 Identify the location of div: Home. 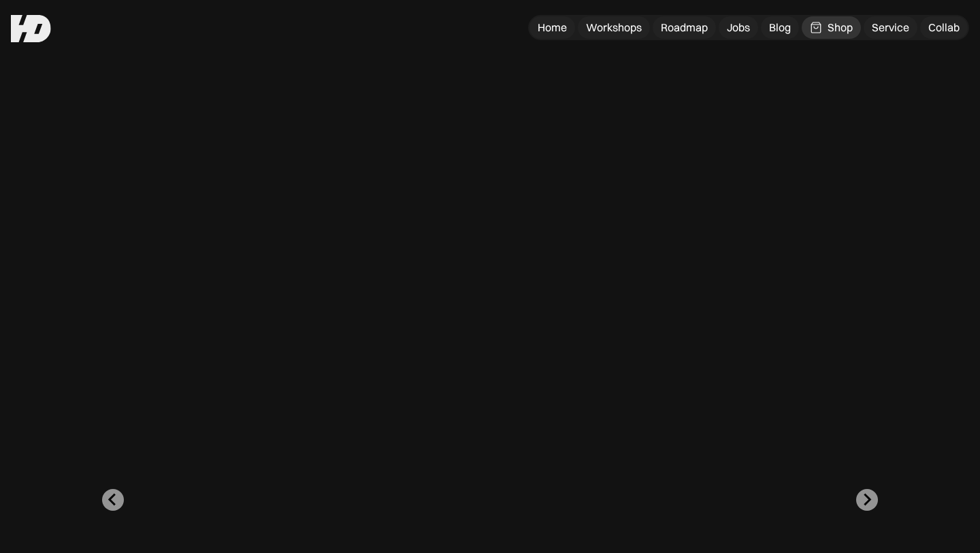
(552, 28).